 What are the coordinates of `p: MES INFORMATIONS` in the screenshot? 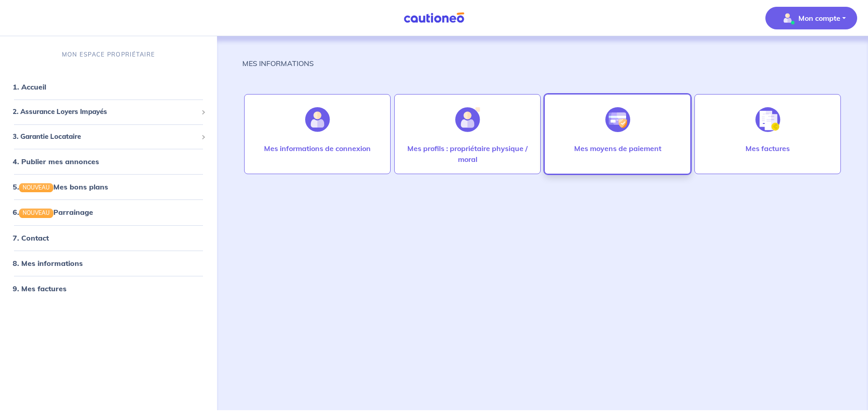 It's located at (278, 63).